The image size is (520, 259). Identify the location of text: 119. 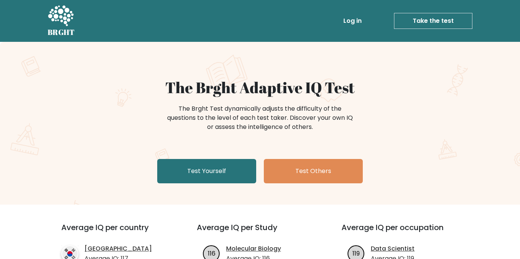
(356, 253).